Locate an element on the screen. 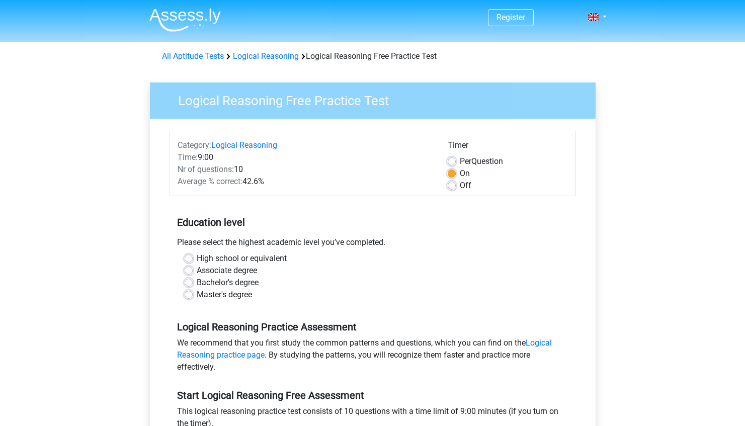 Image resolution: width=745 pixels, height=426 pixels. label: Off is located at coordinates (465, 186).